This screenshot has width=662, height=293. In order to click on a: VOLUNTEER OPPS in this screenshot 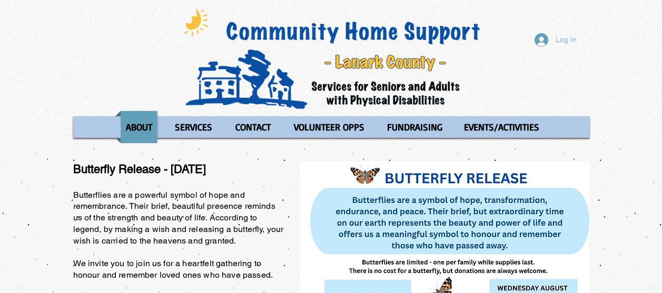, I will do `click(329, 127)`.